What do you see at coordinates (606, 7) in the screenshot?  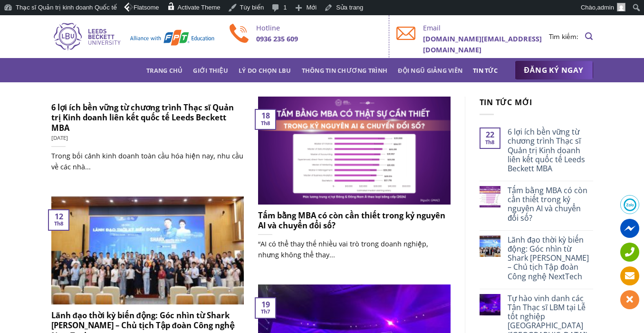 I see `span: admin` at bounding box center [606, 7].